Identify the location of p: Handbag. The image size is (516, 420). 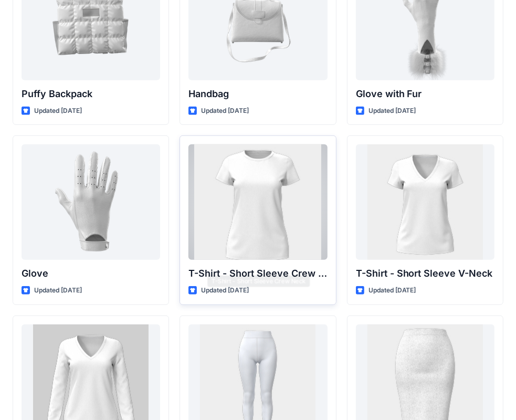
(258, 94).